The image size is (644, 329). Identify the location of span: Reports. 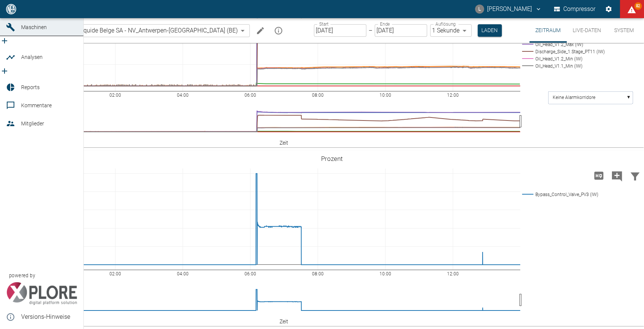
(30, 87).